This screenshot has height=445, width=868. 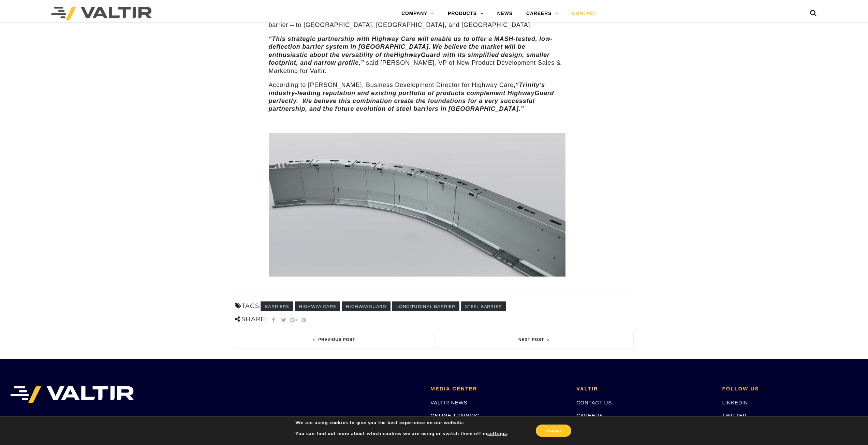 I want to click on h2: MEDIA CENTER, so click(x=498, y=389).